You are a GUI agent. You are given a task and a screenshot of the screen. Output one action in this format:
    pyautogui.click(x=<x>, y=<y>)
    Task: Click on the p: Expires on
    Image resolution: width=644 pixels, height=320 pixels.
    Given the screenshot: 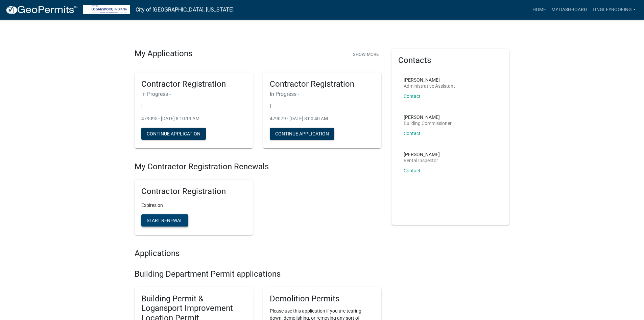 What is the action you would take?
    pyautogui.click(x=193, y=205)
    